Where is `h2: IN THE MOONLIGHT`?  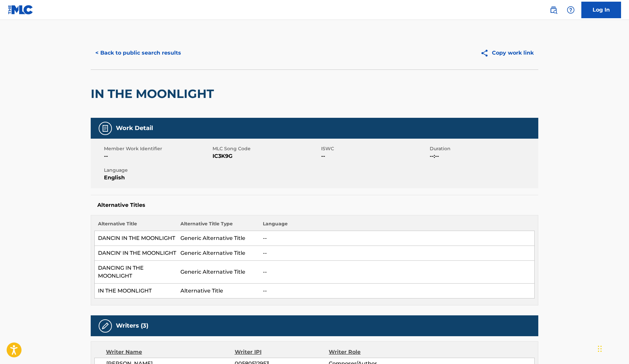 h2: IN THE MOONLIGHT is located at coordinates (154, 94).